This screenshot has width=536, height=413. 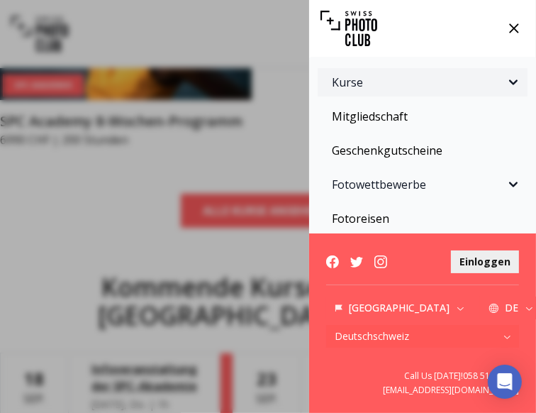 What do you see at coordinates (419, 184) in the screenshot?
I see `span: Fotowettbewerbe` at bounding box center [419, 184].